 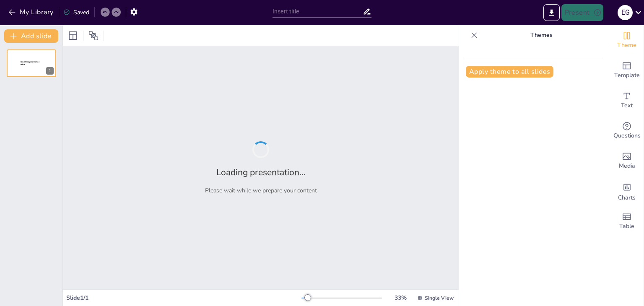 I want to click on button: Add slide, so click(x=31, y=36).